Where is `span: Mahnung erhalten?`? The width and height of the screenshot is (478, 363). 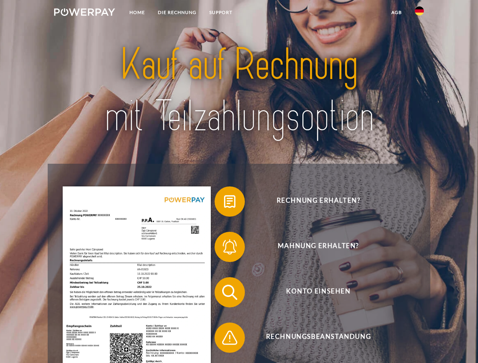 span: Mahnung erhalten? is located at coordinates (318, 247).